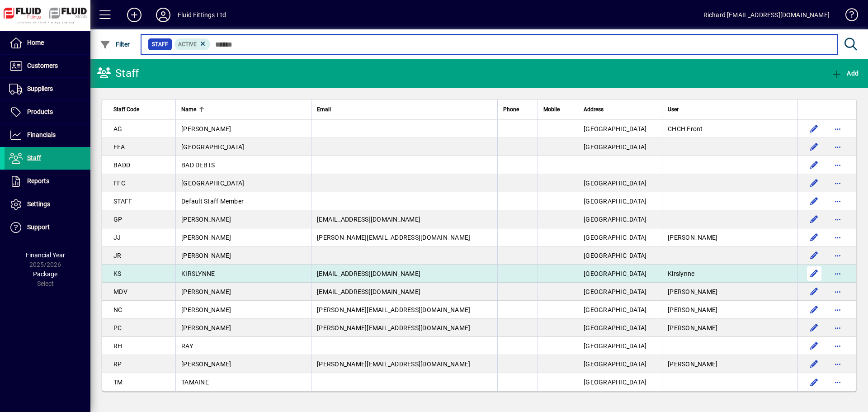 This screenshot has height=412, width=868. Describe the element at coordinates (40, 89) in the screenshot. I see `span: Suppliers` at that location.